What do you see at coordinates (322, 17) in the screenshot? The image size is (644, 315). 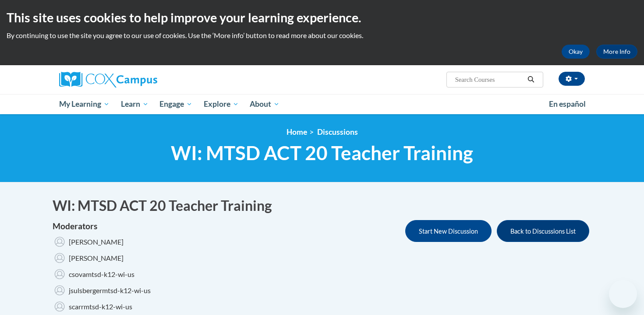 I see `h2: This site uses cookies to help improve your learning experience.` at bounding box center [322, 17].